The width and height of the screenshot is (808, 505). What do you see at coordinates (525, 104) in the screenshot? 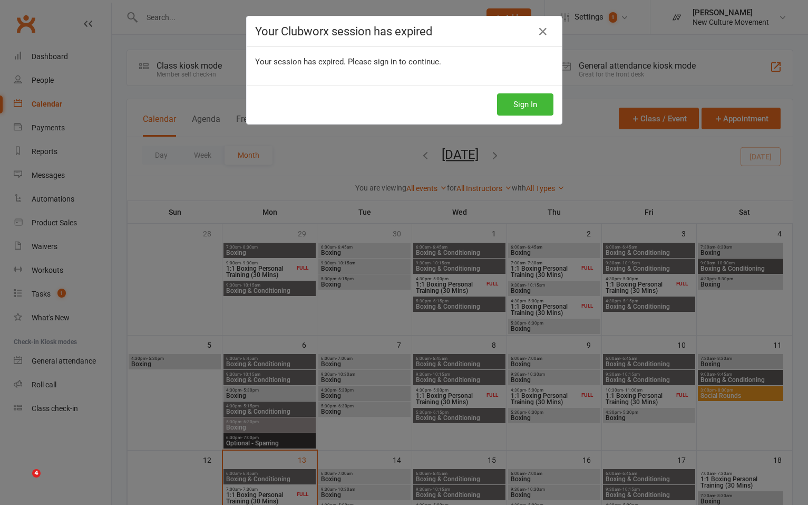
I see `button: Sign In` at bounding box center [525, 104].